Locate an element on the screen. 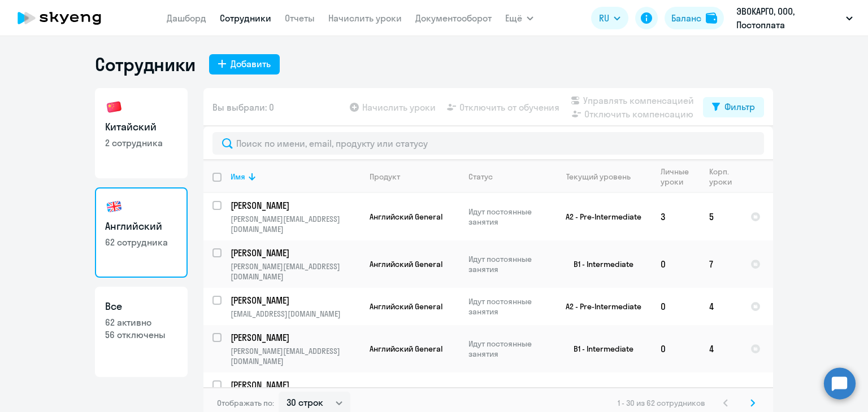 Image resolution: width=868 pixels, height=412 pixels. button: Балансbalance is located at coordinates (694, 18).